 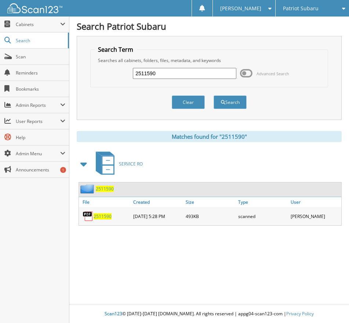 What do you see at coordinates (230, 102) in the screenshot?
I see `button: Search` at bounding box center [230, 102].